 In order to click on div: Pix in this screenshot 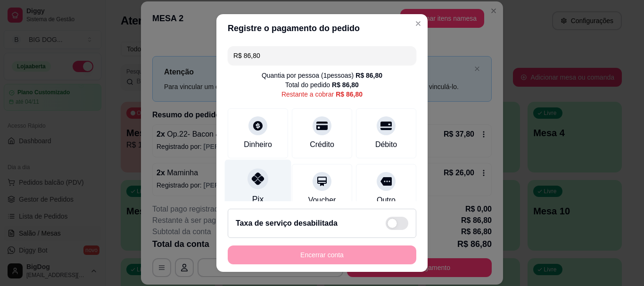, I will do `click(258, 200)`.